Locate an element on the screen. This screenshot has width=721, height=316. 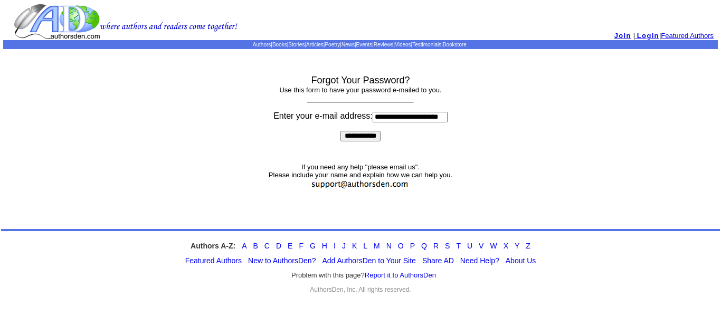
a: Need Help? is located at coordinates (480, 261).